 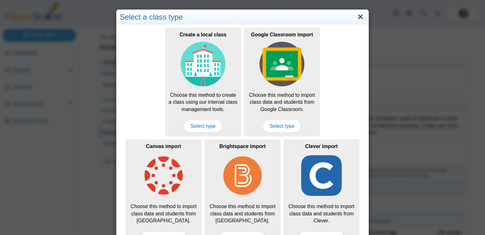 What do you see at coordinates (203, 82) in the screenshot?
I see `a: Create a local class Choose this method to create a class using our internal class management too...` at bounding box center [203, 82].